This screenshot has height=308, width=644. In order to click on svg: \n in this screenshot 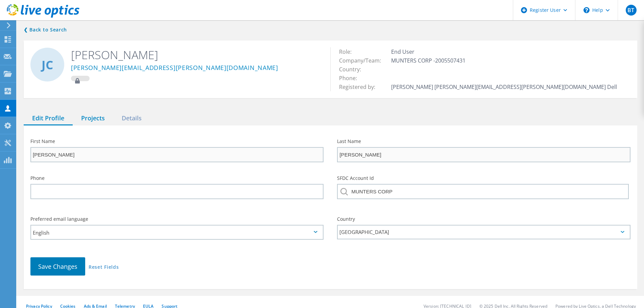, I will do `click(587, 10)`.